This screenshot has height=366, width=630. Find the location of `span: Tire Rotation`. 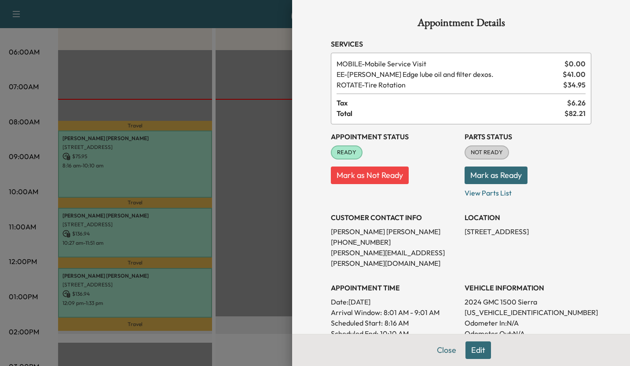

span: Tire Rotation is located at coordinates (448, 85).